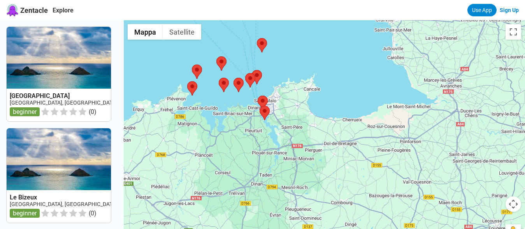 This screenshot has height=229, width=525. What do you see at coordinates (12, 10) in the screenshot?
I see `img: Zentacle logo` at bounding box center [12, 10].